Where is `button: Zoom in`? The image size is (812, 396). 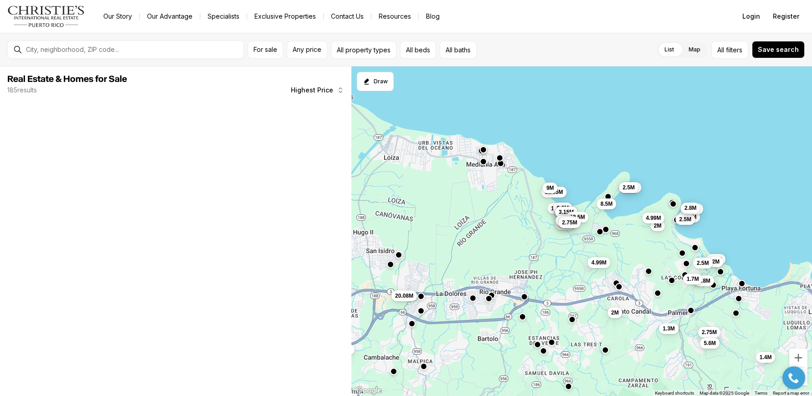 button: Zoom in is located at coordinates (798, 358).